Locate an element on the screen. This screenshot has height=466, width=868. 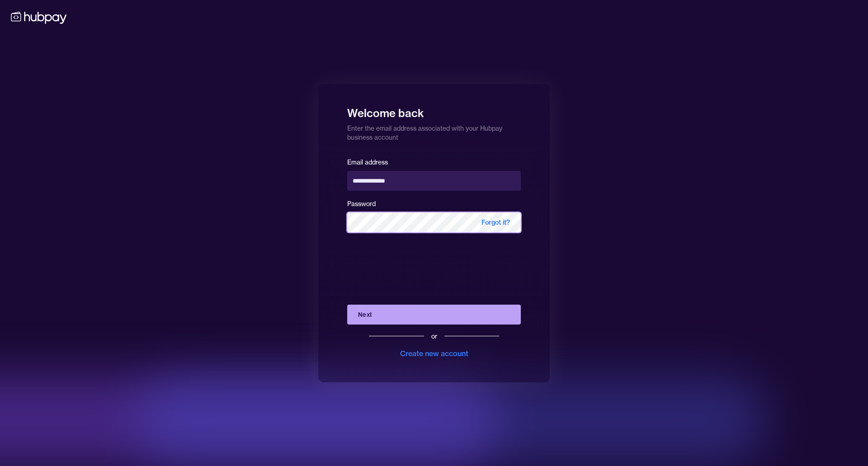
p: Enter the email address associated with your Hubpay business account is located at coordinates (434, 131).